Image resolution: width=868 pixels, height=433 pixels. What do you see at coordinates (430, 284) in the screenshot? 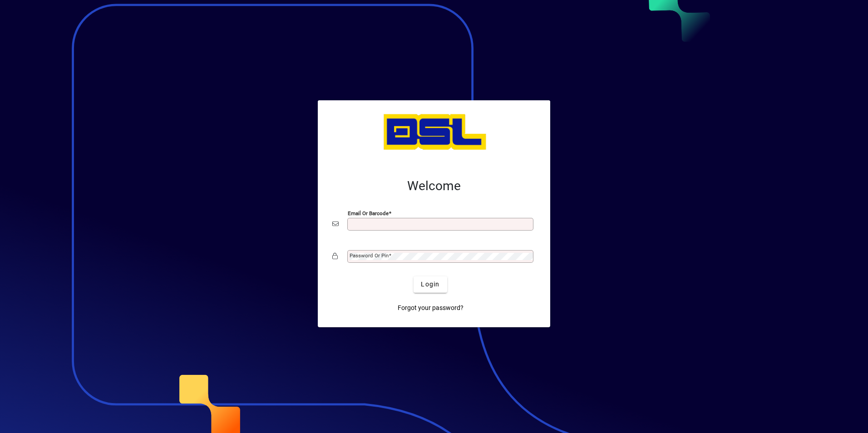
I see `span: Login` at bounding box center [430, 284].